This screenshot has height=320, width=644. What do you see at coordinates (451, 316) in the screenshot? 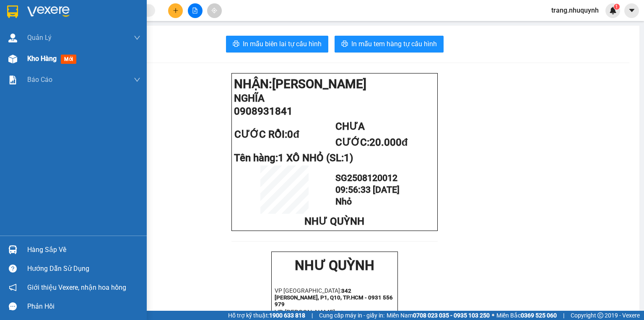
I see `strong: 0708 023 035 - 0935 103 250` at bounding box center [451, 316].